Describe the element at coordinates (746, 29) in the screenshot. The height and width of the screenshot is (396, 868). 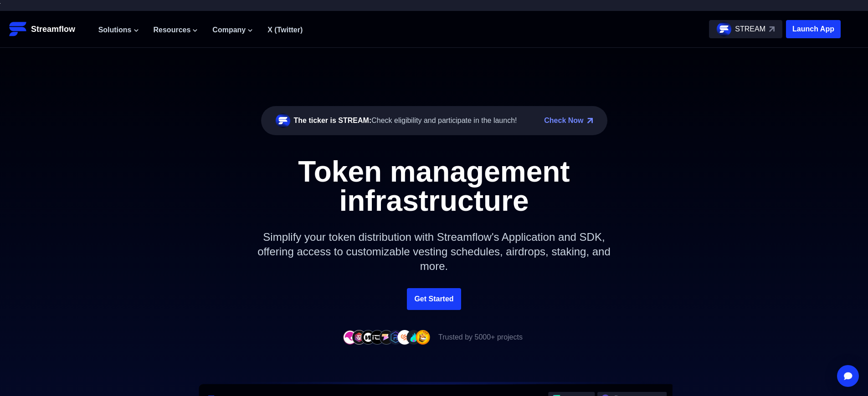
I see `a: STREAM` at that location.